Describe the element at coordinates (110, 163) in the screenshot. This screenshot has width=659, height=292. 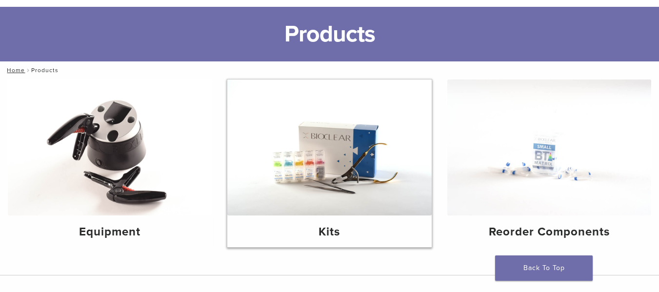
I see `a: Equipment` at that location.